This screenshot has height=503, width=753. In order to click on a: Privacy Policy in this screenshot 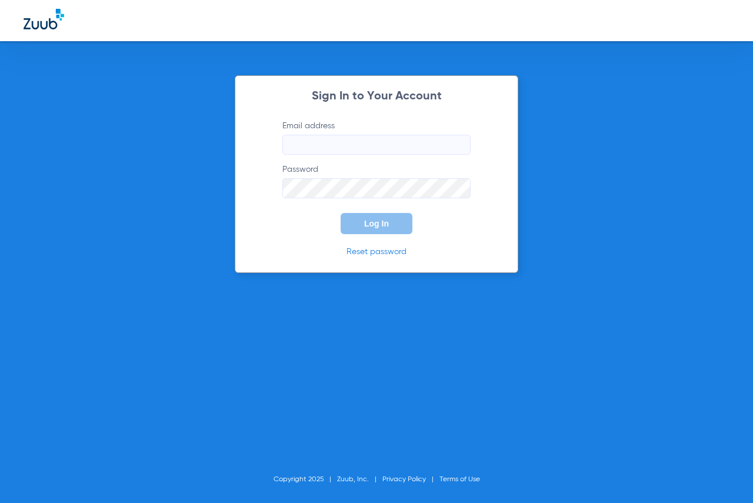, I will do `click(404, 479)`.